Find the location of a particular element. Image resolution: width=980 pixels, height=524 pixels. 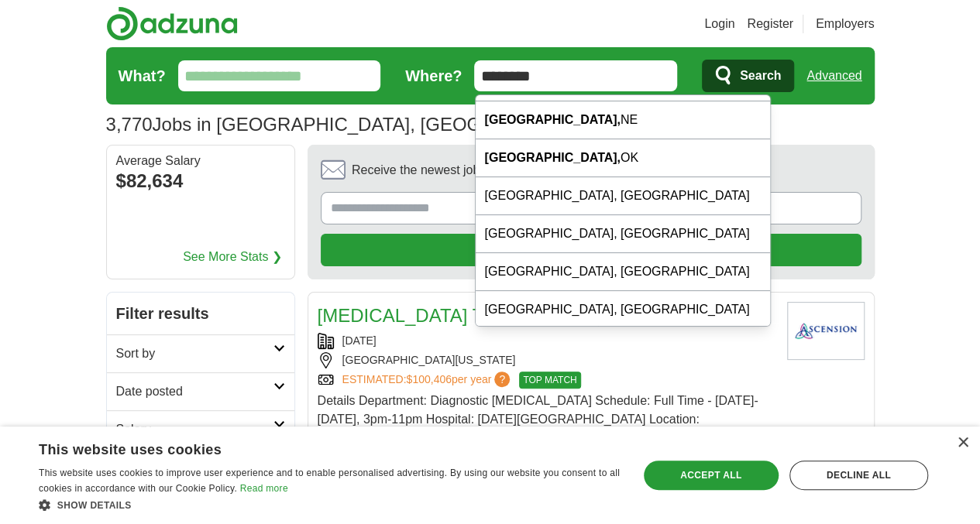

a: Employers is located at coordinates (845, 24).